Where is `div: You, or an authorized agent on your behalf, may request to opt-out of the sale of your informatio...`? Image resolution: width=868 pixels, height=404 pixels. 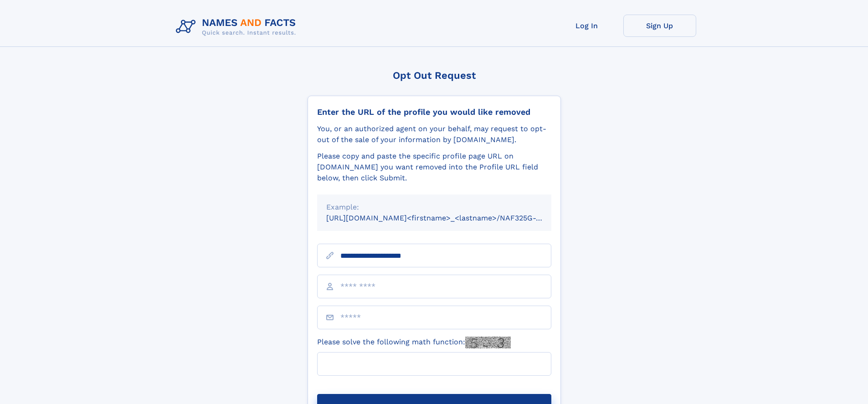
div: You, or an authorized agent on your behalf, may request to opt-out of the sale of your informatio... is located at coordinates (434, 134).